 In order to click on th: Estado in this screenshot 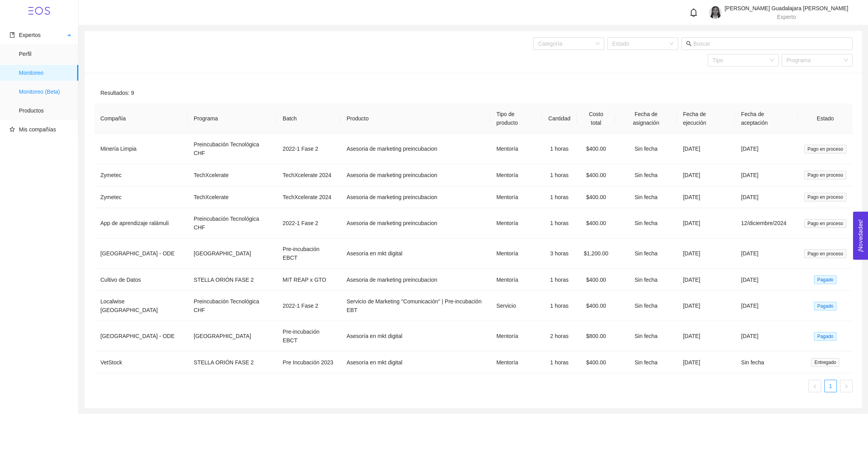, I will do `click(825, 119)`.